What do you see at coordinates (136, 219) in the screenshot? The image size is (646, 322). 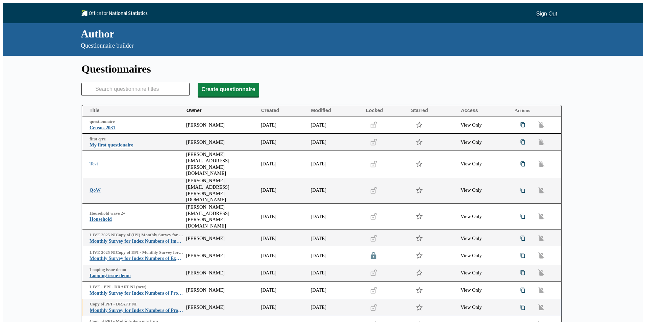 I see `span: Household` at bounding box center [136, 219].